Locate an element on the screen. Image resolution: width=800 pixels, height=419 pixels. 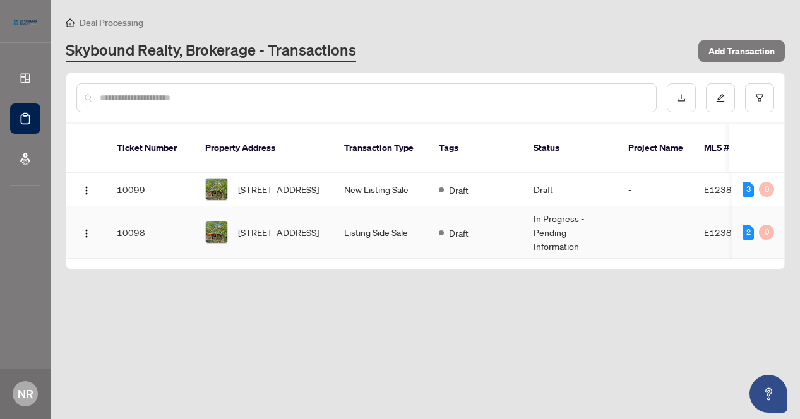
div: 2 is located at coordinates (748, 232).